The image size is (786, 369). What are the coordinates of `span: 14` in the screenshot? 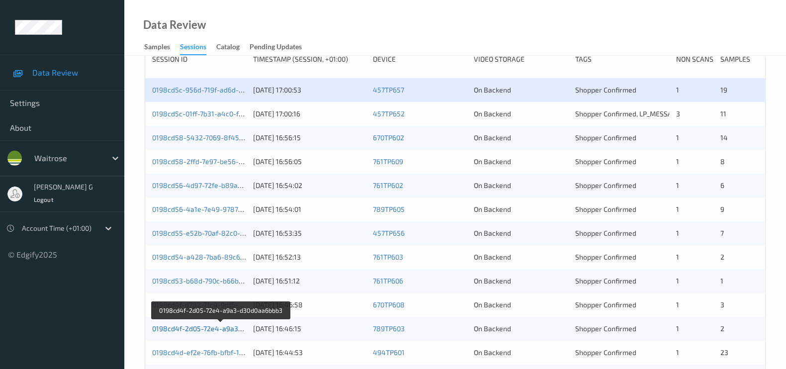 It's located at (724, 137).